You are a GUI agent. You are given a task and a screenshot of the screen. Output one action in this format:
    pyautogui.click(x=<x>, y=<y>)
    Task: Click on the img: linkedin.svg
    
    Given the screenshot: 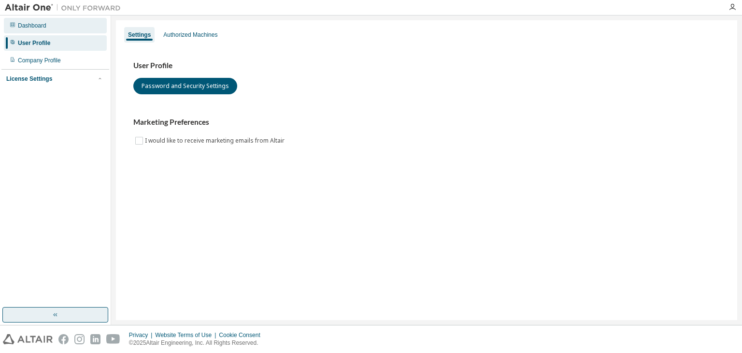 What is the action you would take?
    pyautogui.click(x=95, y=339)
    